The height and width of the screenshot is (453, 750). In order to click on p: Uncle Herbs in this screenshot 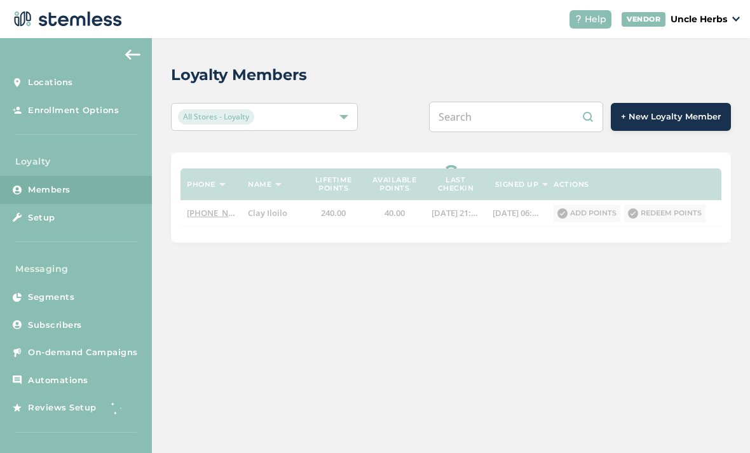, I will do `click(699, 19)`.